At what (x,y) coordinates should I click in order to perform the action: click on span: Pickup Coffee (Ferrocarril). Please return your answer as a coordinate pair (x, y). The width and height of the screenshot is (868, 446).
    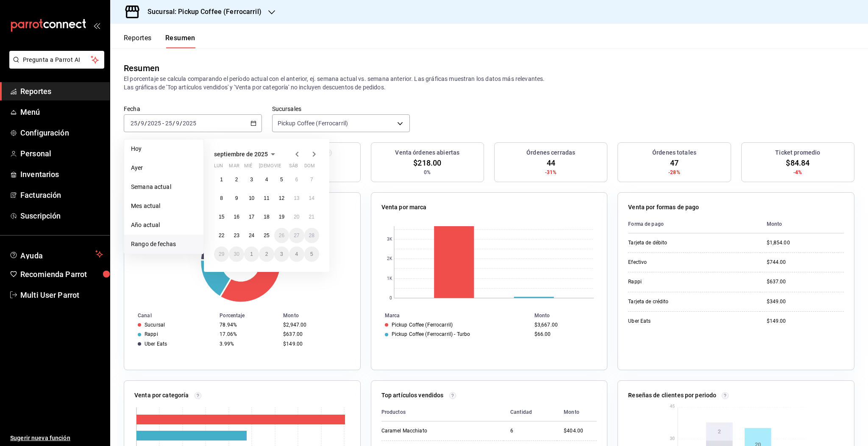
    Looking at the image, I should click on (313, 123).